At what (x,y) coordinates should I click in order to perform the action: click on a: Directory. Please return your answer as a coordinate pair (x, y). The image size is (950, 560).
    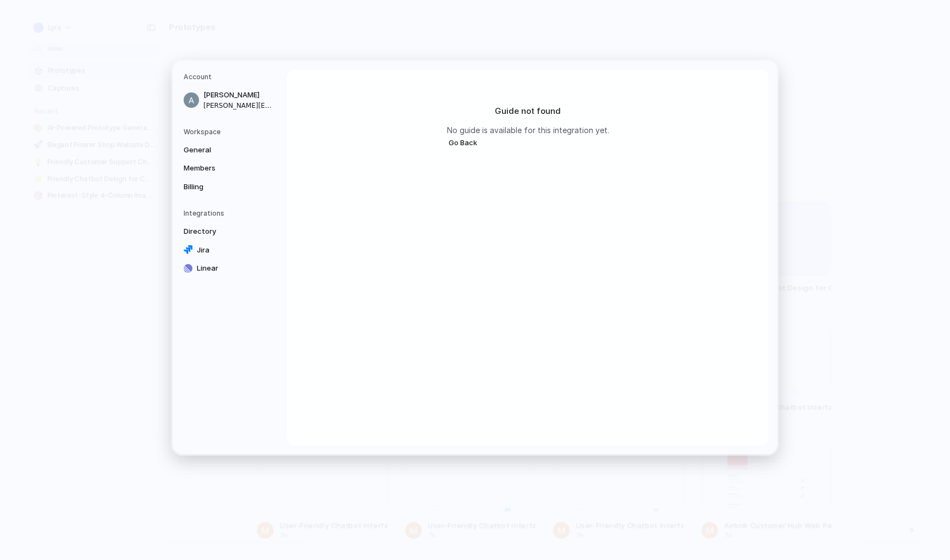
    Looking at the image, I should click on (228, 232).